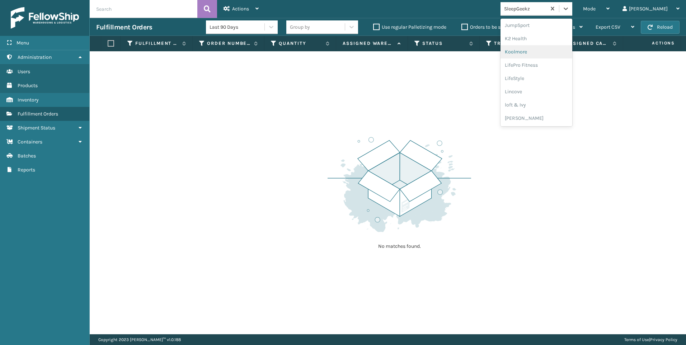 Image resolution: width=686 pixels, height=345 pixels. What do you see at coordinates (516, 43) in the screenshot?
I see `label: Tracking Number` at bounding box center [516, 43].